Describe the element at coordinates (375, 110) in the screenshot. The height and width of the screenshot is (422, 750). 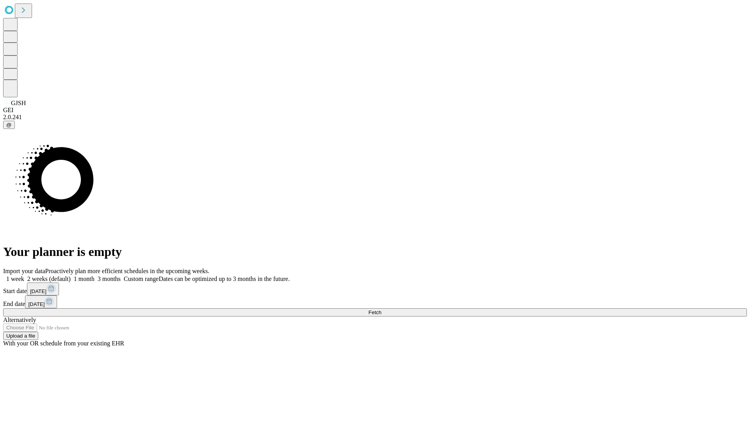
I see `div: GEI` at that location.